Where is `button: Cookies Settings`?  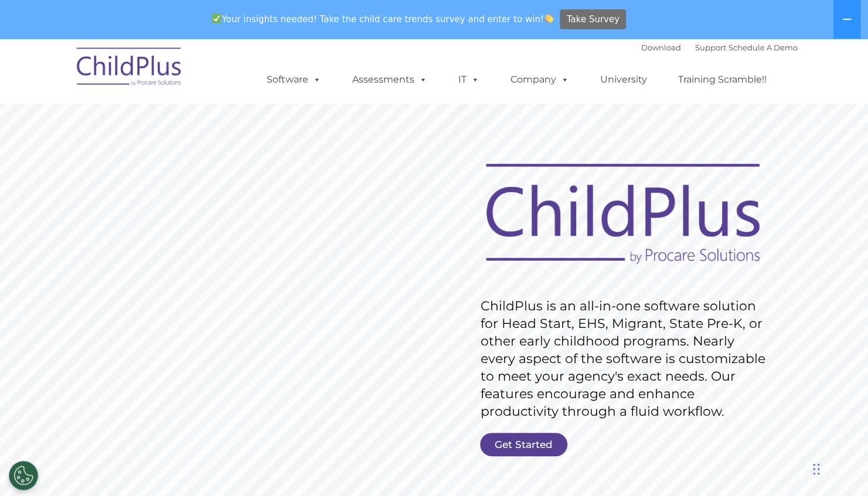 button: Cookies Settings is located at coordinates (24, 476).